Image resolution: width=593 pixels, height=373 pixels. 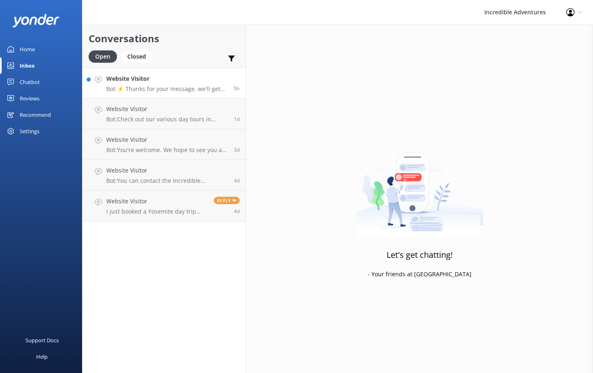 I want to click on div: Recommend, so click(x=35, y=115).